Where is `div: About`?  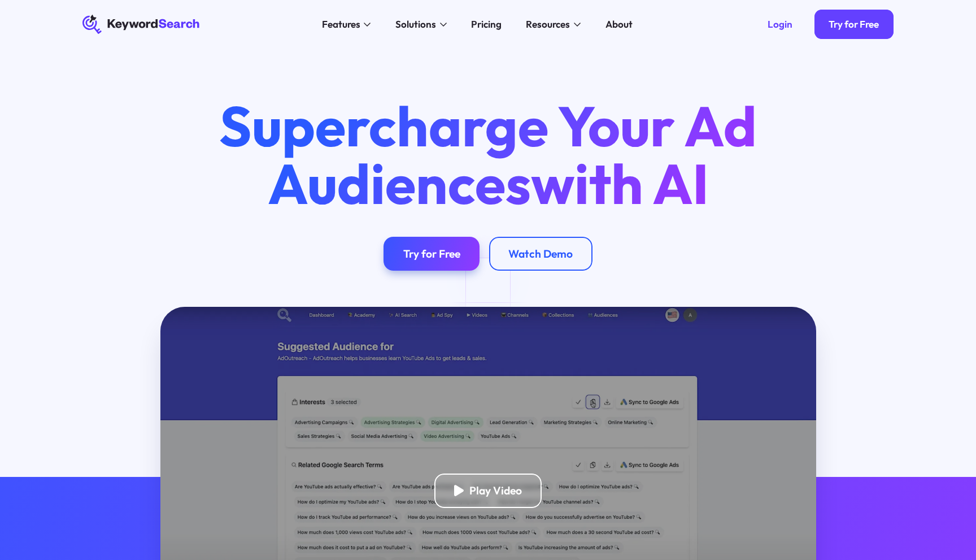
div: About is located at coordinates (619, 24).